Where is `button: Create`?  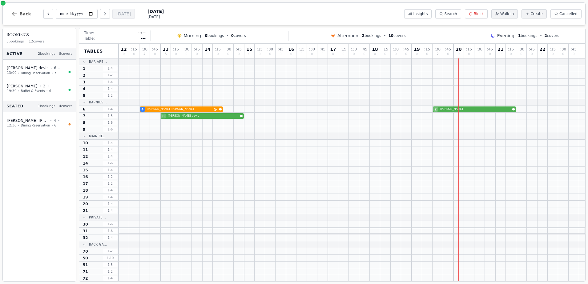
button: Create is located at coordinates (534, 14).